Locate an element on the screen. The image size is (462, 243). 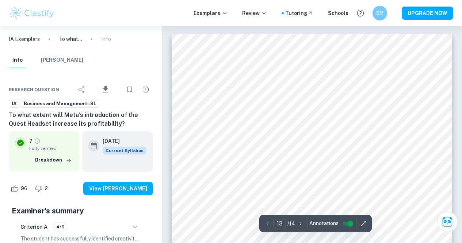
span: IA is located at coordinates (14, 104).